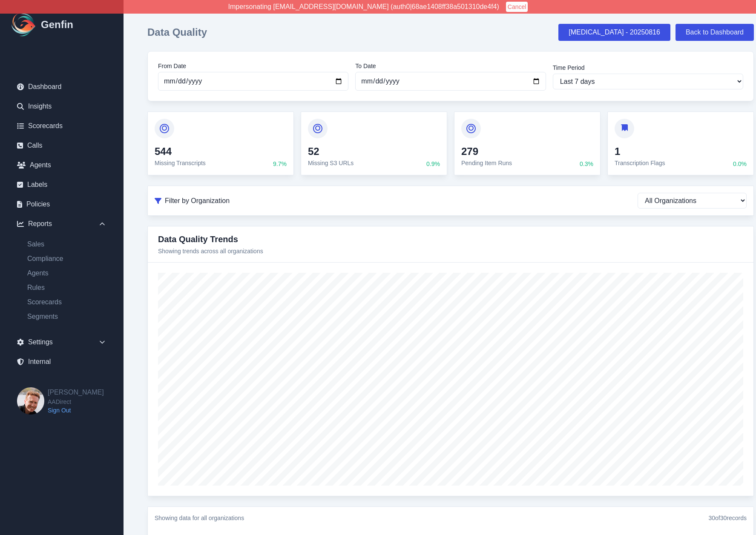 Image resolution: width=756 pixels, height=535 pixels. Describe the element at coordinates (67, 288) in the screenshot. I see `a: Rules` at that location.